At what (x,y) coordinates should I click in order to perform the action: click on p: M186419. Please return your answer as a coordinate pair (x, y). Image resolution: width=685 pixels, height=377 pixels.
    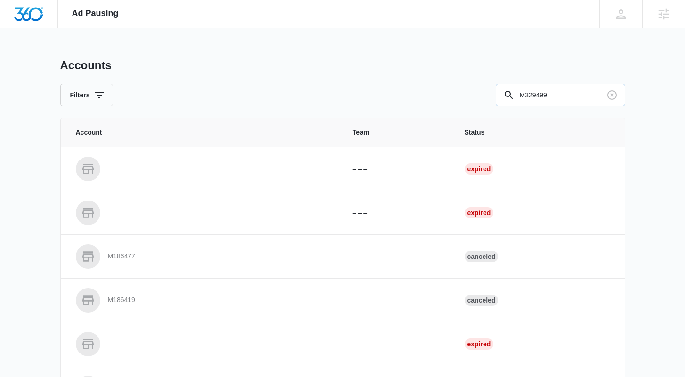
    Looking at the image, I should click on (121, 300).